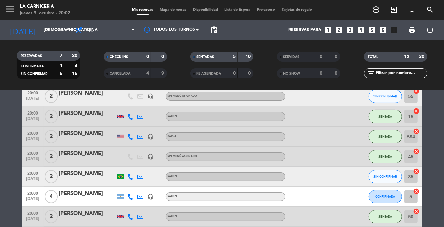 The width and height of the screenshot is (444, 227). What do you see at coordinates (430, 30) in the screenshot?
I see `div: LOG OUT` at bounding box center [430, 30].